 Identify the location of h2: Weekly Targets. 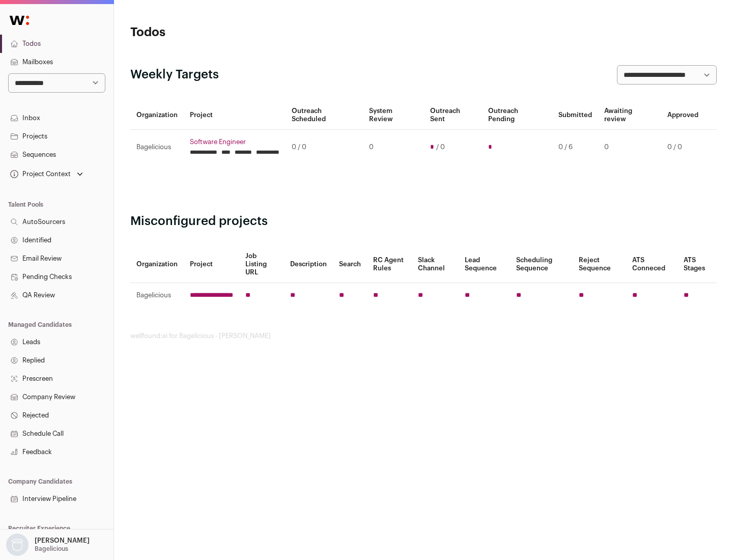
(175, 75).